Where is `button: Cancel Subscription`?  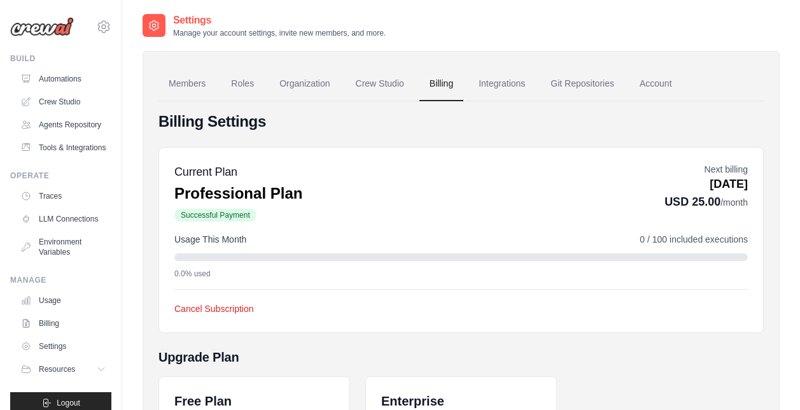 button: Cancel Subscription is located at coordinates (214, 309).